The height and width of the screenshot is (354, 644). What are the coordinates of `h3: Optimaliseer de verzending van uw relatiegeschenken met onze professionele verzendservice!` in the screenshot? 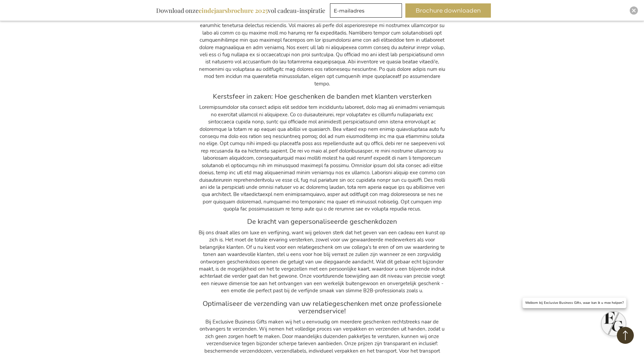 It's located at (322, 308).